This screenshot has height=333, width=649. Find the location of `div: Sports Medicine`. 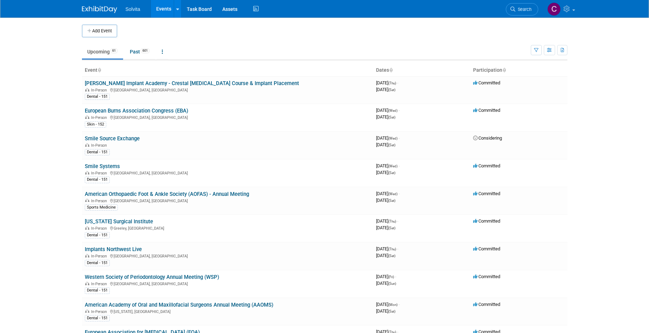

div: Sports Medicine is located at coordinates (101, 207).